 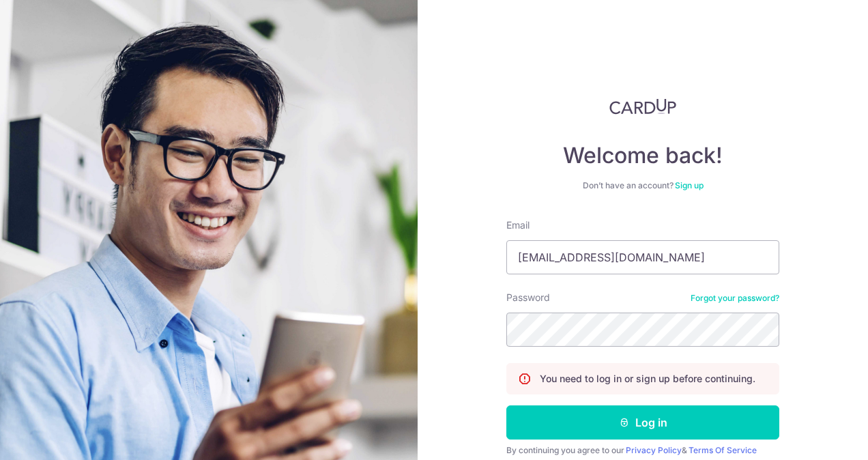 What do you see at coordinates (689, 185) in the screenshot?
I see `a: Sign up` at bounding box center [689, 185].